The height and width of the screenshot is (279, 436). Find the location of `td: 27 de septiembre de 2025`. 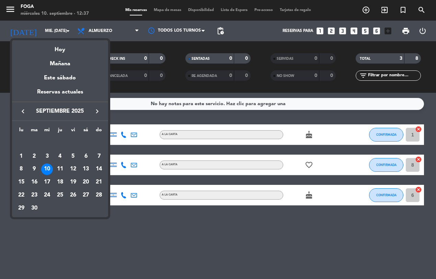

td: 27 de septiembre de 2025 is located at coordinates (86, 195).